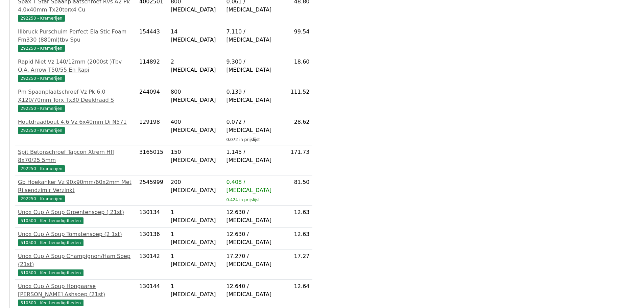 The width and height of the screenshot is (644, 308). I want to click on a: Gb Hoekanker Vz 90x90mm/60x2mm Met Rilsendzimir Verzinkt292250 - Kramerijen, so click(75, 191).